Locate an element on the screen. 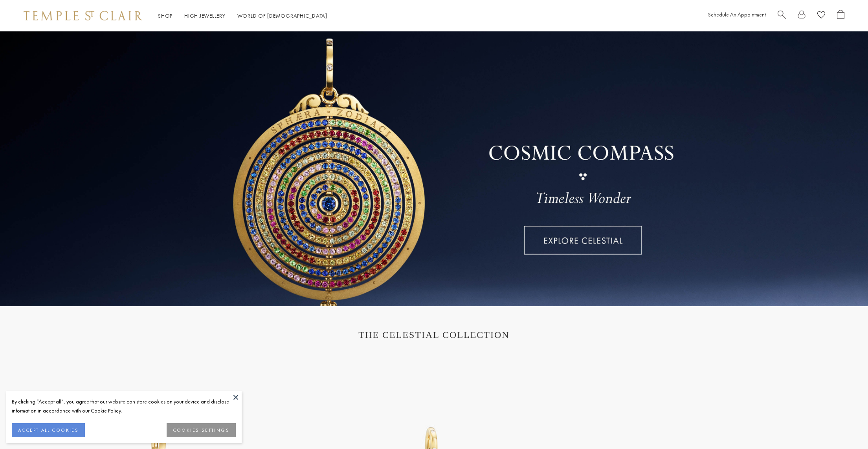 This screenshot has width=868, height=449. a: ShopShop is located at coordinates (165, 16).